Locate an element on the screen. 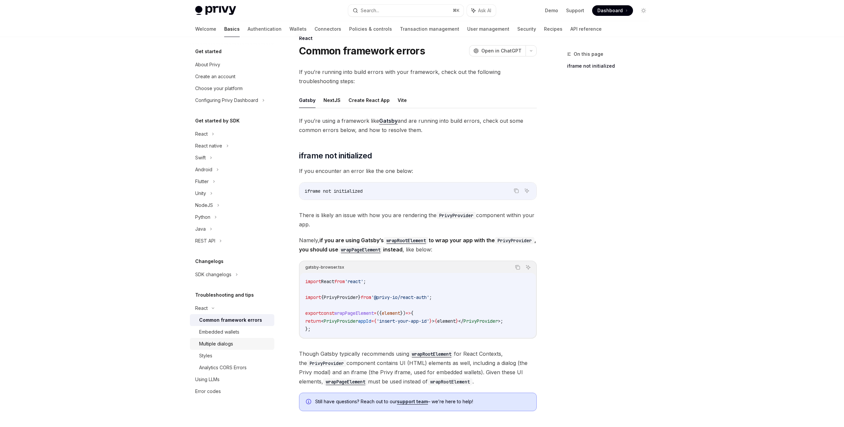 The height and width of the screenshot is (427, 844). img: light logo is located at coordinates (216, 11).